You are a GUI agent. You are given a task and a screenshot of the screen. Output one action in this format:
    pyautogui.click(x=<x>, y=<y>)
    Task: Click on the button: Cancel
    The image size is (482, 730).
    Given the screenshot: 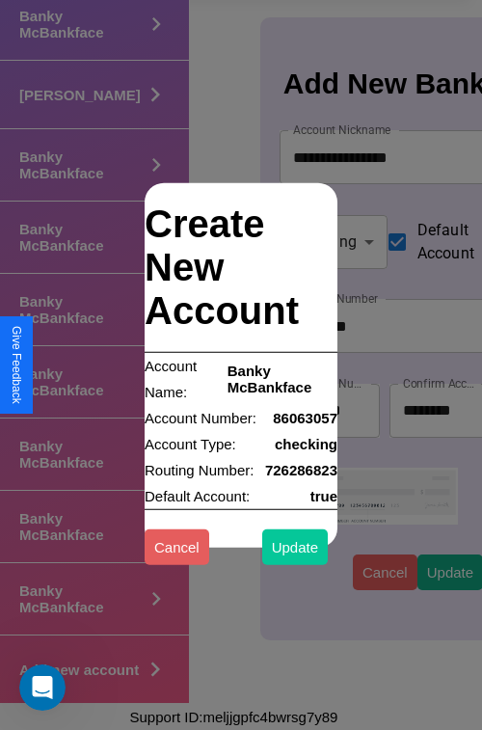 What is the action you would take?
    pyautogui.click(x=177, y=546)
    